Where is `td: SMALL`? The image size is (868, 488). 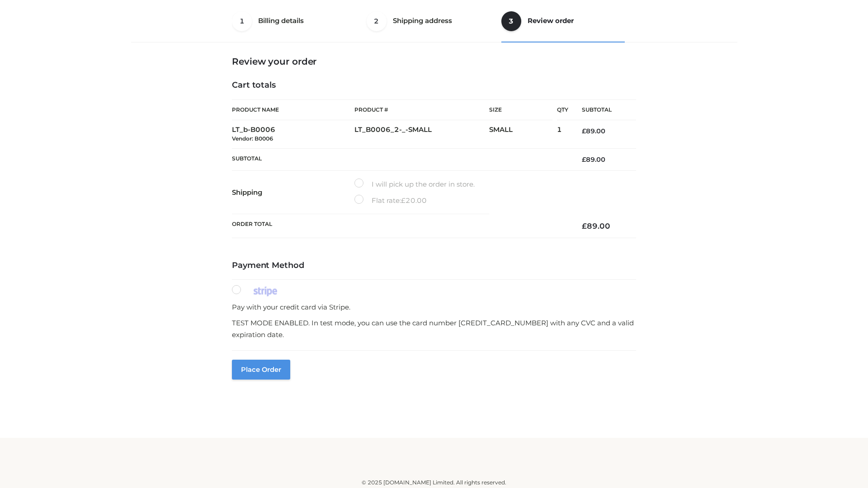 td: SMALL is located at coordinates (523, 134).